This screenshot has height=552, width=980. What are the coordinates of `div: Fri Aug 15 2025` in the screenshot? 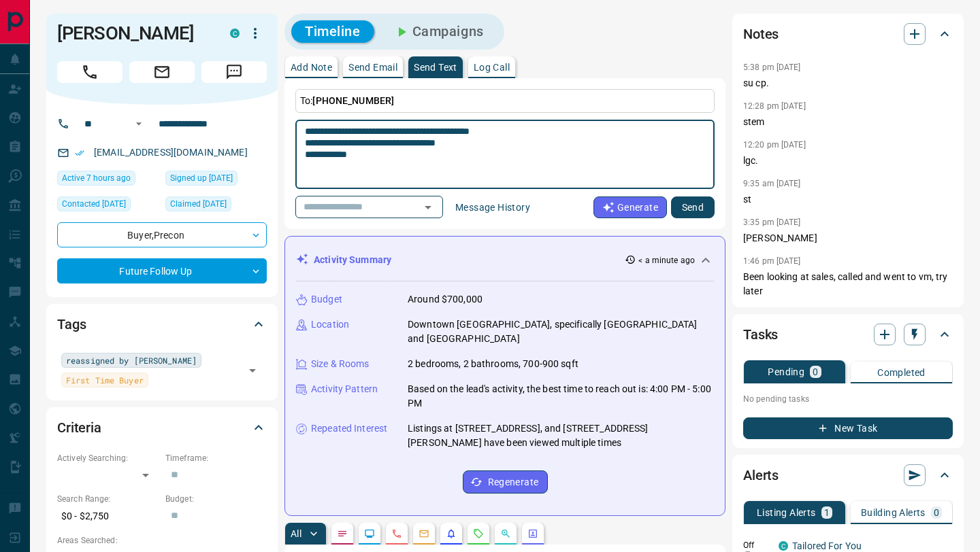 It's located at (107, 180).